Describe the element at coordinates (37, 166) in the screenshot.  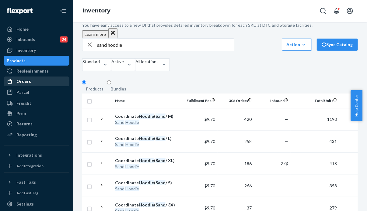
I see `a: Add Integration` at that location.